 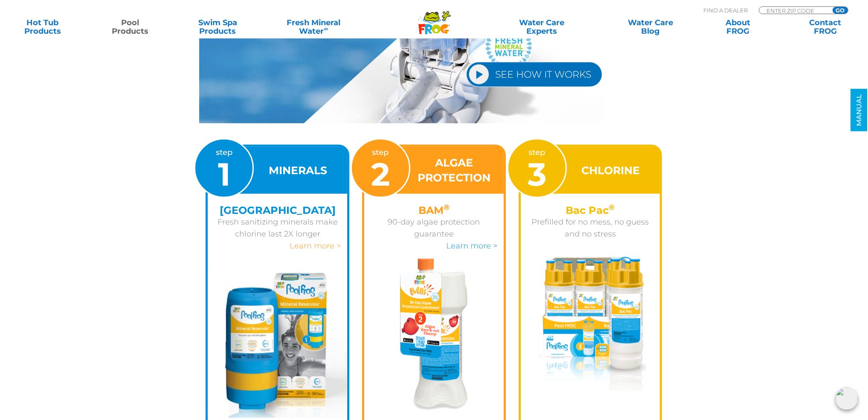 What do you see at coordinates (738, 27) in the screenshot?
I see `a: AboutFROG` at bounding box center [738, 27].